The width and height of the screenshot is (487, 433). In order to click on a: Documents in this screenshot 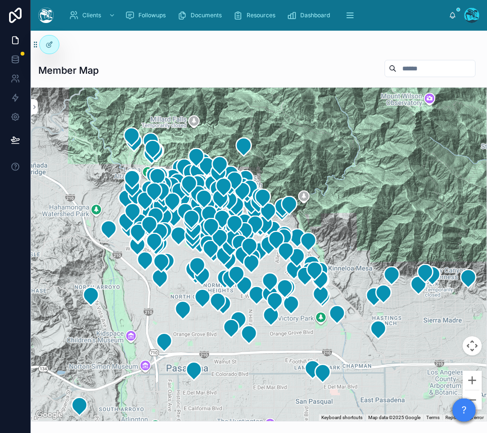, I will do `click(201, 15)`.